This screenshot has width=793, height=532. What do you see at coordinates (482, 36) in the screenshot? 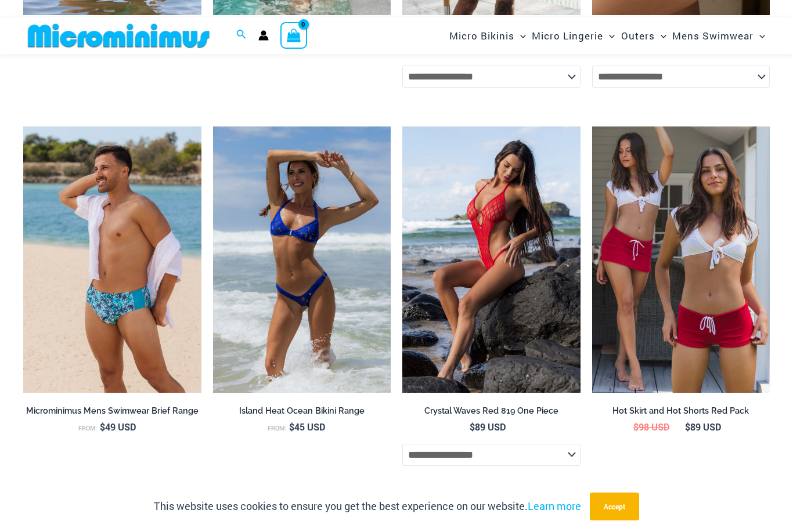
I see `span: Micro Bikinis` at bounding box center [482, 36].